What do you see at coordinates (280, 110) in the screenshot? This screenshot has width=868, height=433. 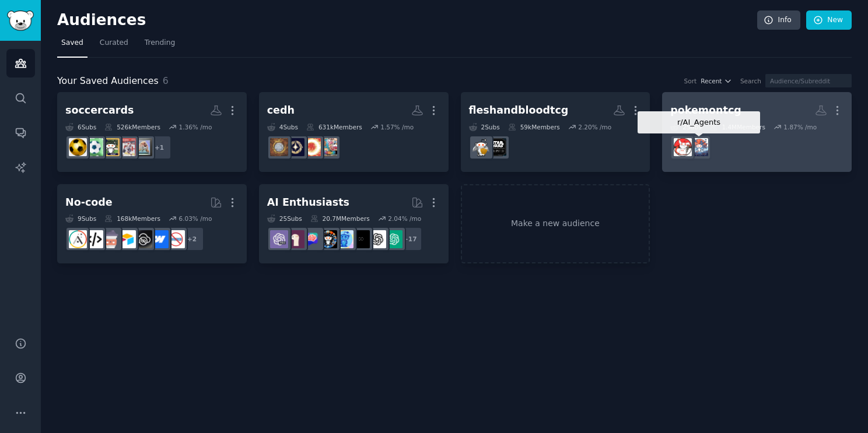 I see `div: cedh` at bounding box center [280, 110].